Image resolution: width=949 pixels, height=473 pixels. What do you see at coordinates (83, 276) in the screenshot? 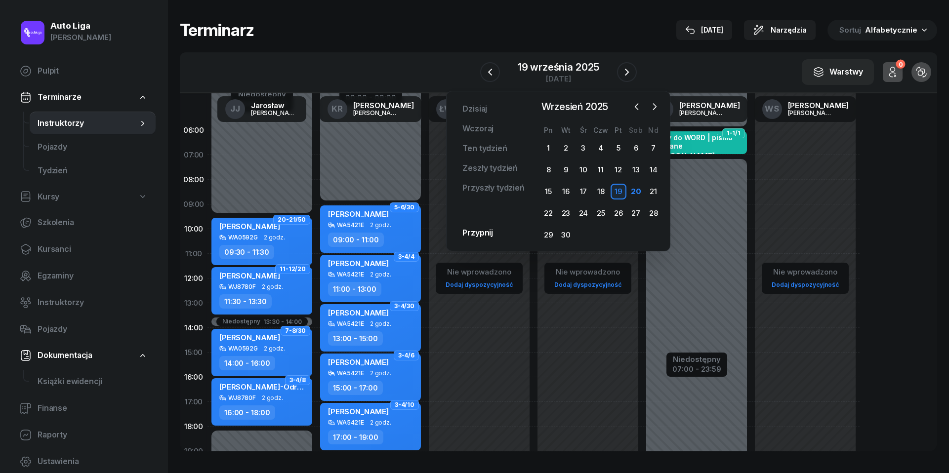
I see `a: Egzaminy` at bounding box center [83, 276].